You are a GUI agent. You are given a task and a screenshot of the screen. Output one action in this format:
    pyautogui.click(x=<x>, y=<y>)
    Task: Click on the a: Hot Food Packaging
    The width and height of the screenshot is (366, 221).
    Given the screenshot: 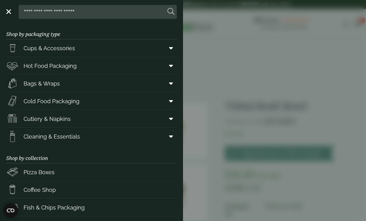 What is the action you would take?
    pyautogui.click(x=91, y=66)
    